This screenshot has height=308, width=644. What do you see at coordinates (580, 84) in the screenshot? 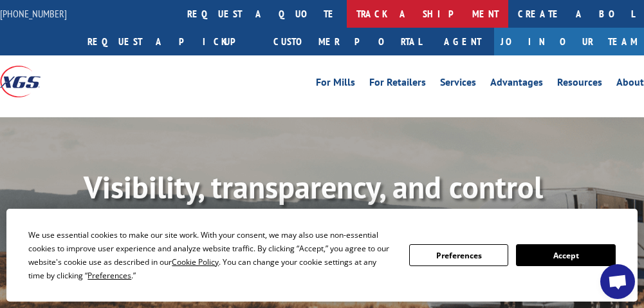
I see `a: Resources` at bounding box center [580, 84].